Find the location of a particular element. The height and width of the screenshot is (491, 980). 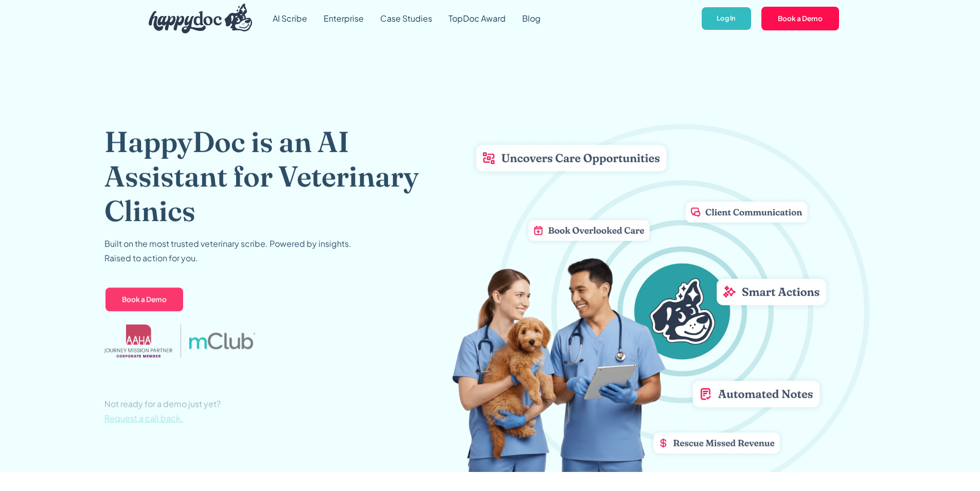

span: Request a call back. is located at coordinates (144, 418).